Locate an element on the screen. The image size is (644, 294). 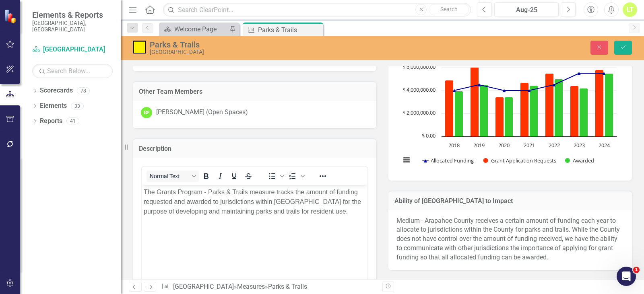
path: 2022, 4,999,297. Awarded. is located at coordinates (558, 107).